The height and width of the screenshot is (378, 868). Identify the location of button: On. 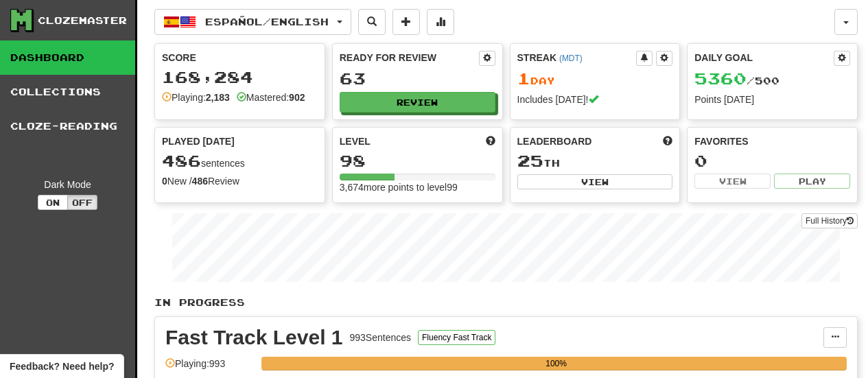
(52, 202).